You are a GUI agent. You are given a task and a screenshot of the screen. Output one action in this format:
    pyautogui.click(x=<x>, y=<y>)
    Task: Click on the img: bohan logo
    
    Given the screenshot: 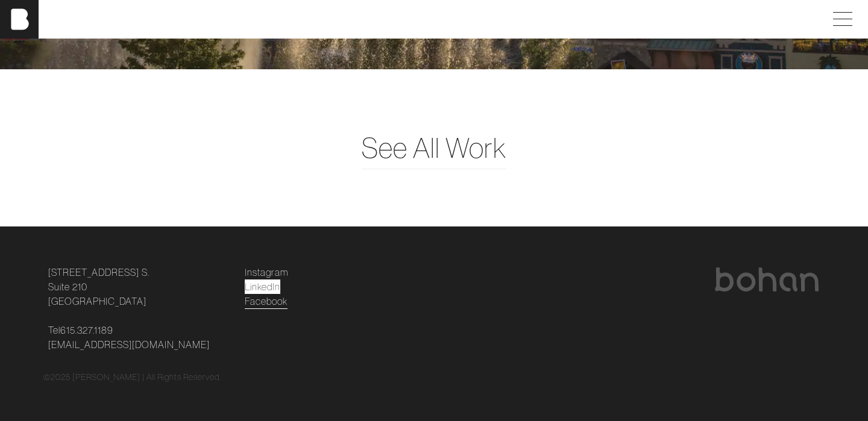 What is the action you would take?
    pyautogui.click(x=767, y=279)
    